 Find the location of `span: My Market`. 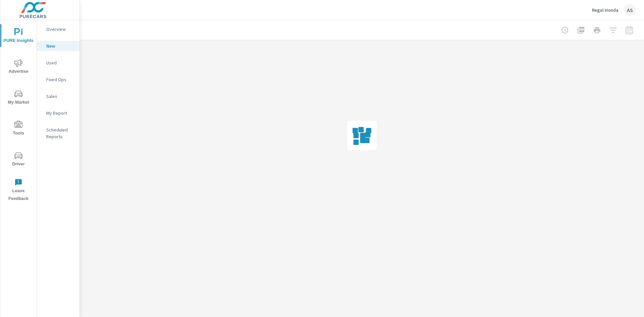

span: My Market is located at coordinates (18, 98).